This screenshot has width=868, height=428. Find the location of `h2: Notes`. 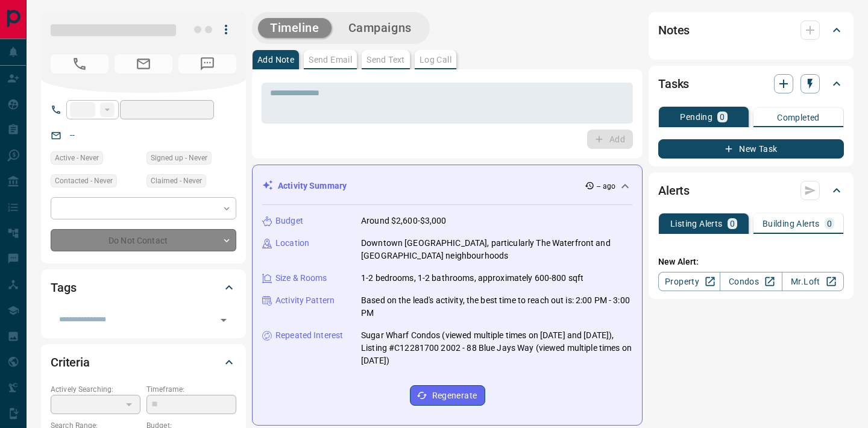

h2: Notes is located at coordinates (674, 30).